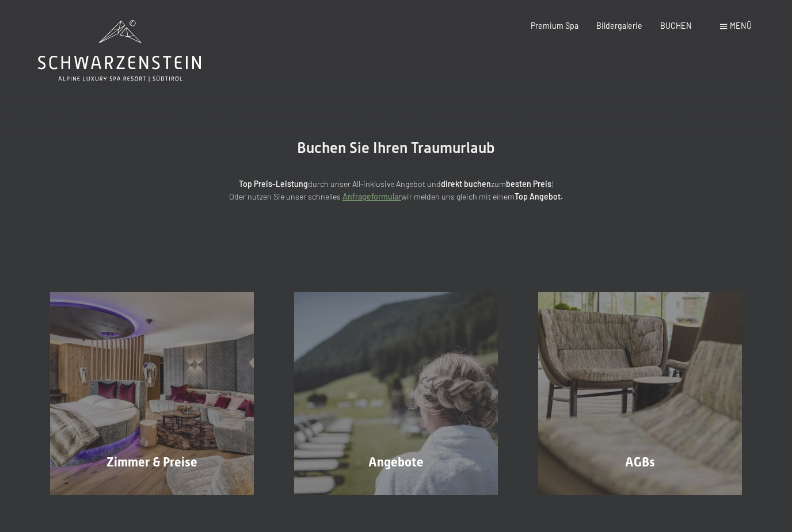 The height and width of the screenshot is (532, 792). I want to click on span: Bildergalerie, so click(620, 25).